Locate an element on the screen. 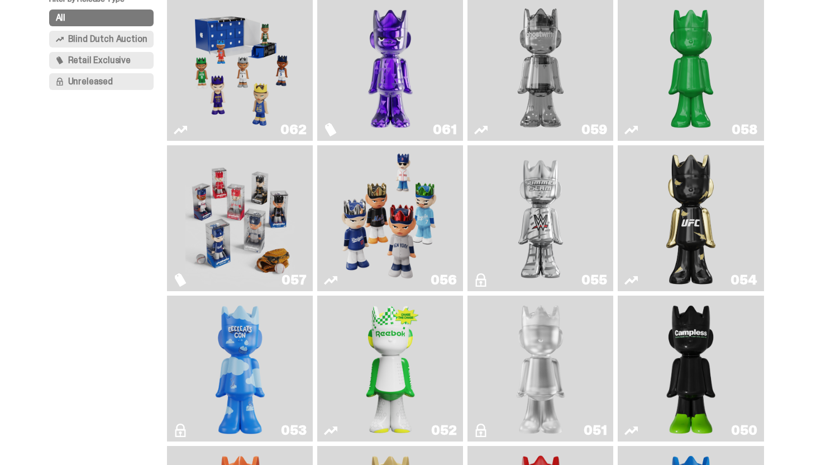 This screenshot has width=821, height=465. a: ghooooost is located at coordinates (240, 368).